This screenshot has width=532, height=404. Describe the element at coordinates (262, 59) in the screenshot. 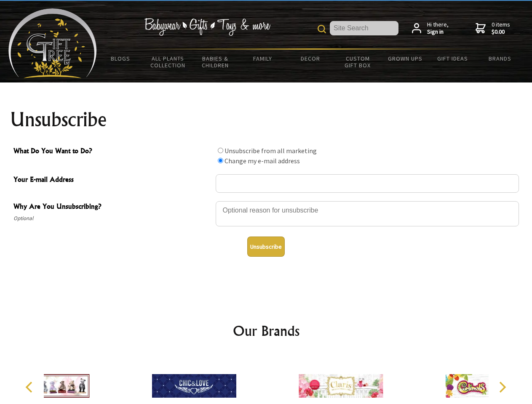

I see `a: Family` at that location.